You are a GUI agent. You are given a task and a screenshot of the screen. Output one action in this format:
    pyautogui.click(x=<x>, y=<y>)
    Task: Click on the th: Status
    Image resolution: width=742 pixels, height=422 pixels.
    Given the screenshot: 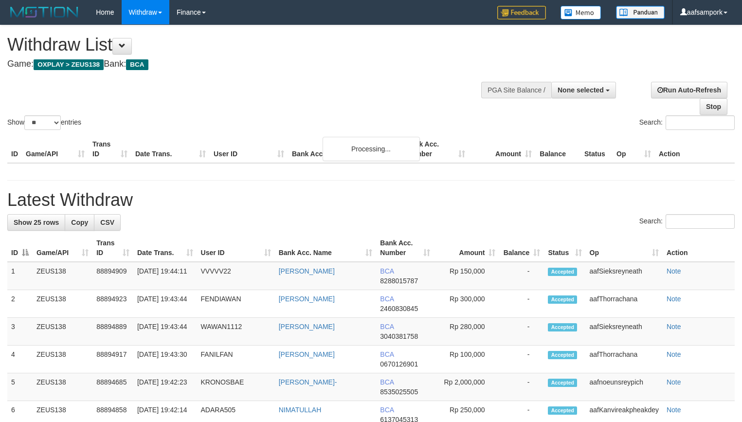 What is the action you would take?
    pyautogui.click(x=597, y=149)
    